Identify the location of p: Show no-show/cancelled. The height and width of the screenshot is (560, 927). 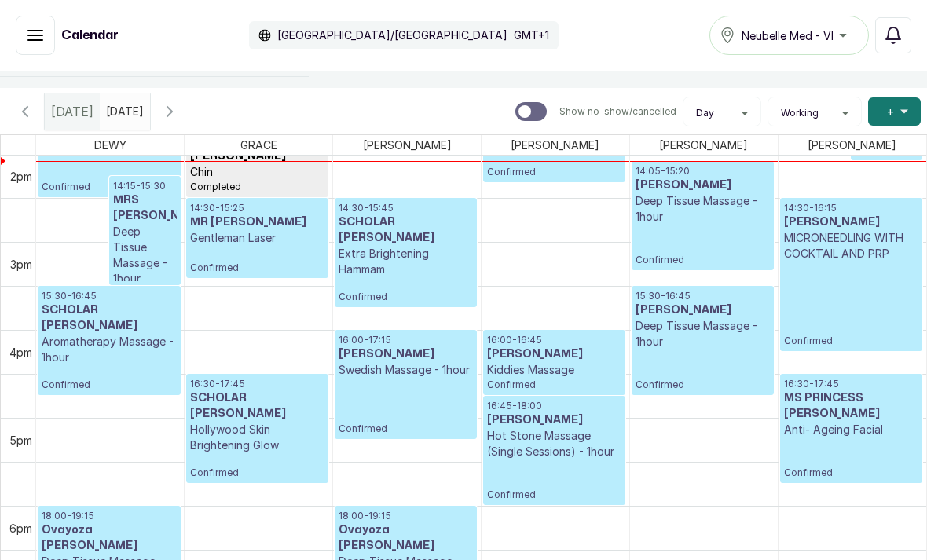
(618, 112).